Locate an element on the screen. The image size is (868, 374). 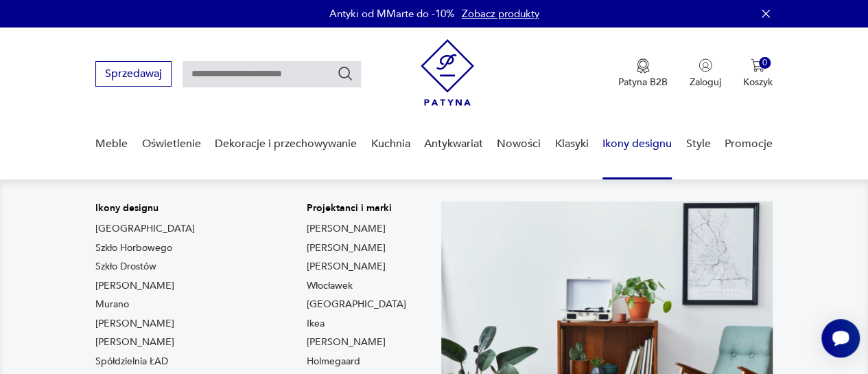
a: Włocławek is located at coordinates (330, 286).